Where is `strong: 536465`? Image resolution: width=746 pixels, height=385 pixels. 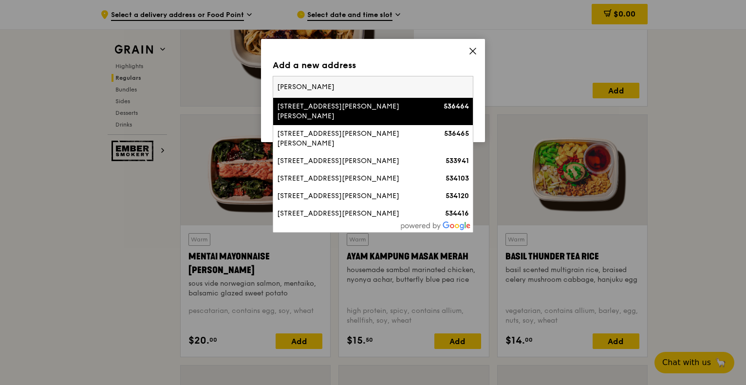 strong: 536465 is located at coordinates (456, 133).